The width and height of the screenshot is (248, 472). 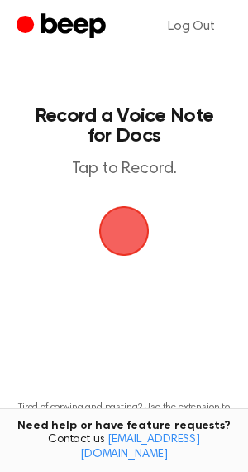 I want to click on button: Beep Logo, so click(x=124, y=231).